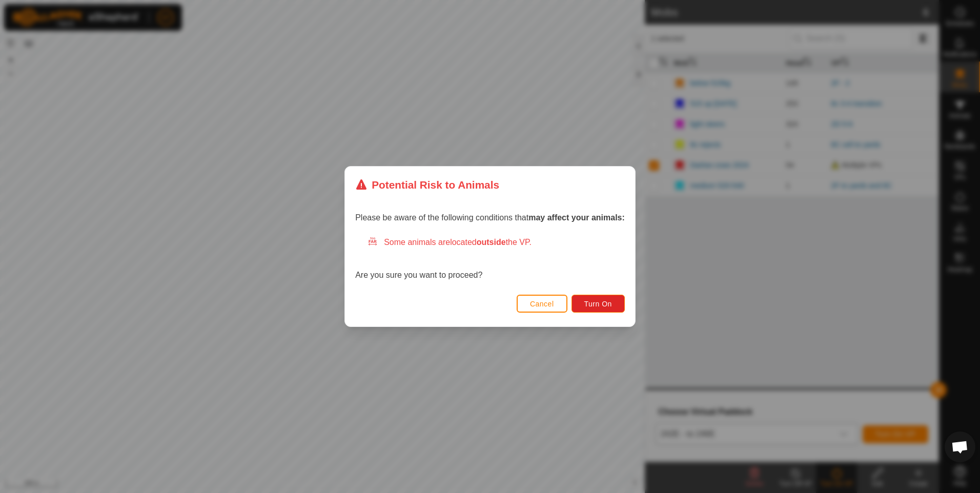 Image resolution: width=980 pixels, height=493 pixels. I want to click on div: Potential Risk to Animals, so click(427, 184).